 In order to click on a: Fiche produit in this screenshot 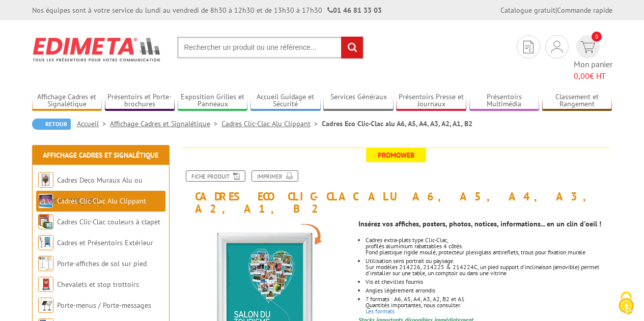, I will do `click(215, 176)`.